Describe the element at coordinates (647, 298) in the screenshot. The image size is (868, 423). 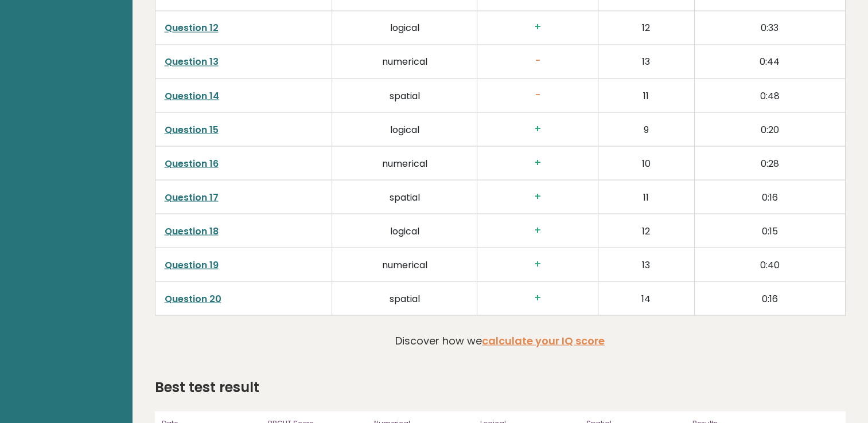
I see `td: 14` at that location.